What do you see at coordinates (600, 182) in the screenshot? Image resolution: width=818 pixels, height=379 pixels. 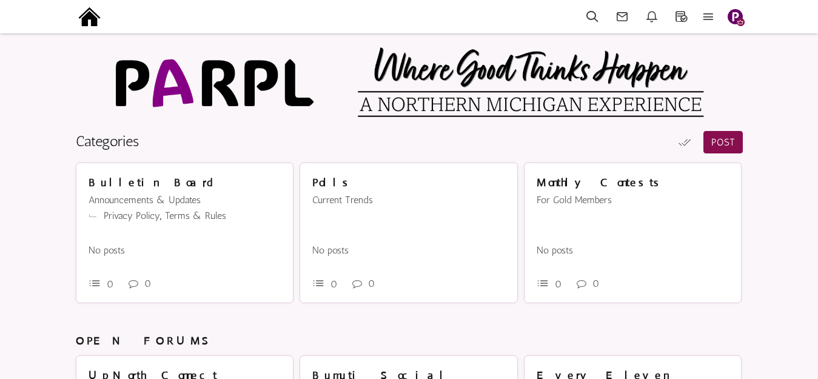 I see `span: Monthly Contests` at bounding box center [600, 182].